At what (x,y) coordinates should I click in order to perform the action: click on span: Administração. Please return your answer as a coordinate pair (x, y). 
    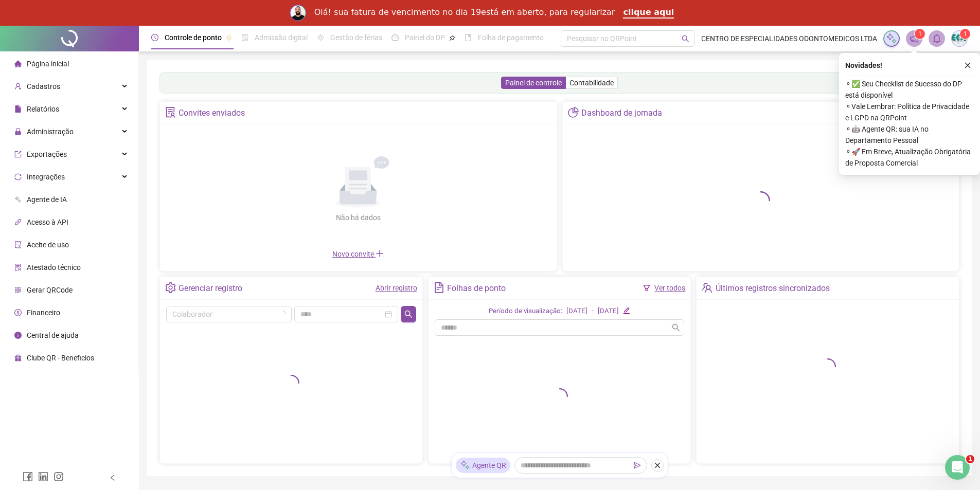
    Looking at the image, I should click on (50, 132).